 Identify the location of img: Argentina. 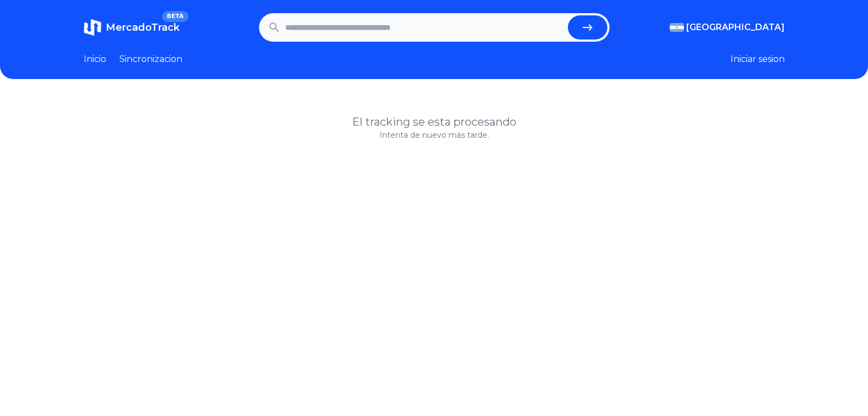
(677, 28).